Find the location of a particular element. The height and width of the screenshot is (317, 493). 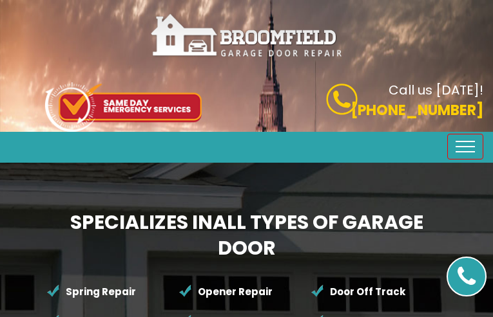

li: Door Off Track is located at coordinates (376, 292).